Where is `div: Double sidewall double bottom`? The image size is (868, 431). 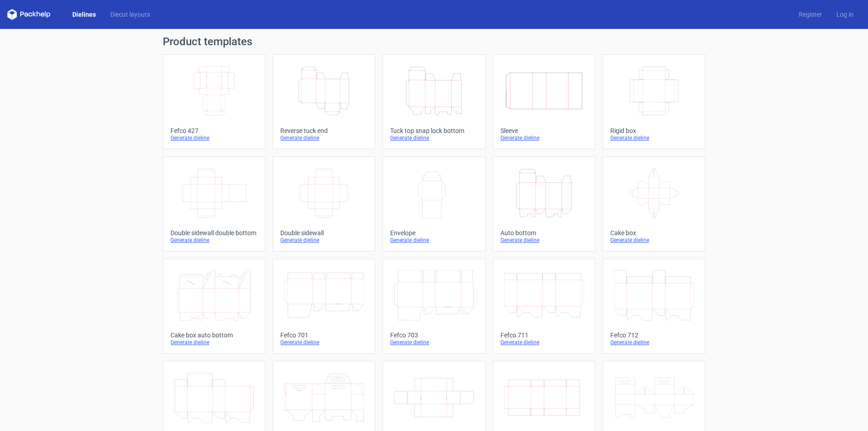
div: Double sidewall double bottom is located at coordinates (213, 233).